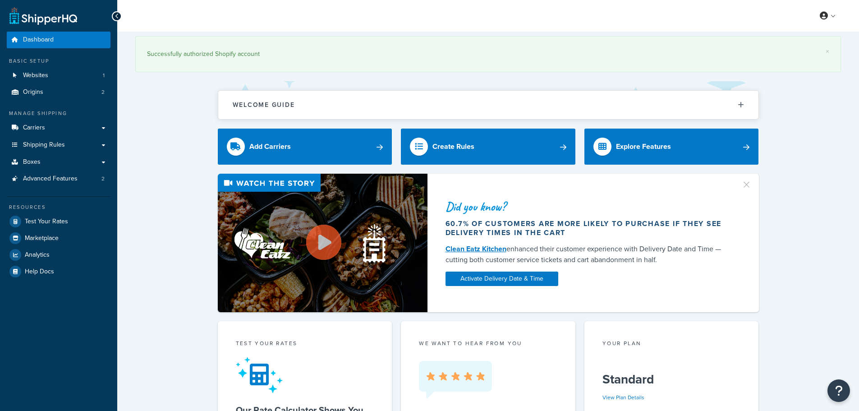 This screenshot has width=859, height=411. Describe the element at coordinates (59, 207) in the screenshot. I see `div: Resources` at that location.